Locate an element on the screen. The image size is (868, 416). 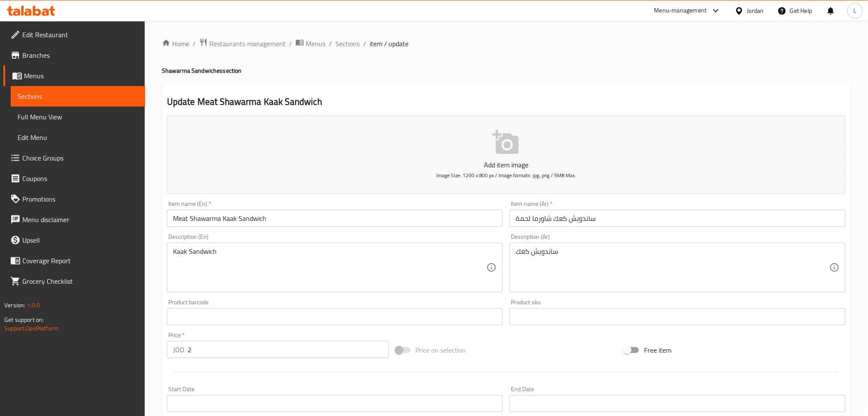
a: Coverage Report is located at coordinates (74, 261).